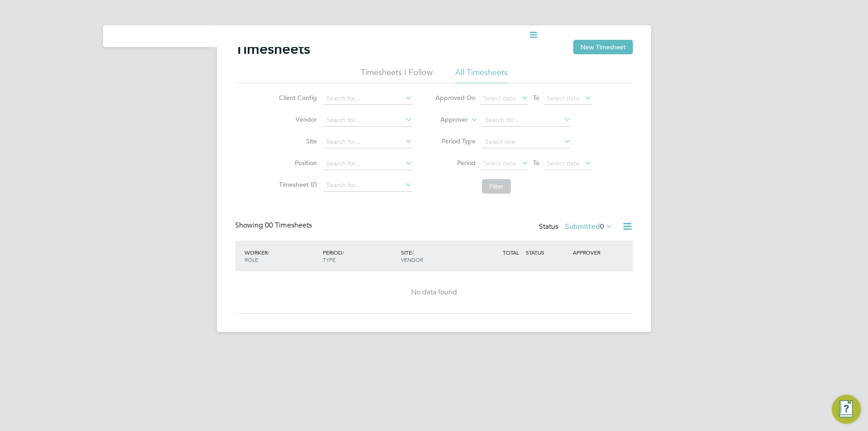 The height and width of the screenshot is (431, 868). Describe the element at coordinates (296, 141) in the screenshot. I see `label: Site` at that location.